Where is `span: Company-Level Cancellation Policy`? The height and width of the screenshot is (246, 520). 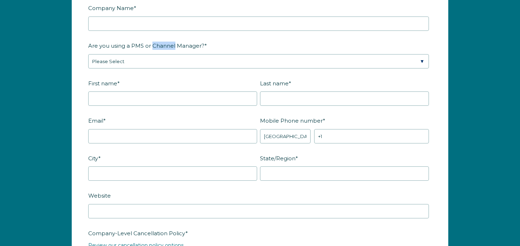 span: Company-Level Cancellation Policy is located at coordinates (137, 233).